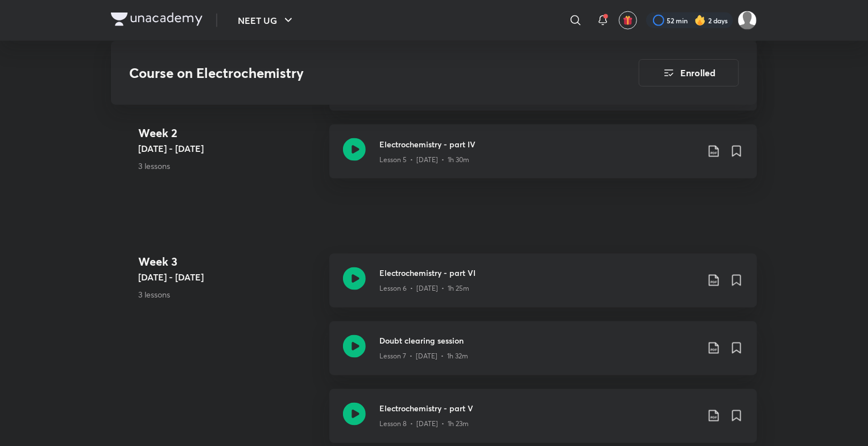 This screenshot has width=868, height=446. Describe the element at coordinates (628, 21) in the screenshot. I see `button: avatar` at that location.